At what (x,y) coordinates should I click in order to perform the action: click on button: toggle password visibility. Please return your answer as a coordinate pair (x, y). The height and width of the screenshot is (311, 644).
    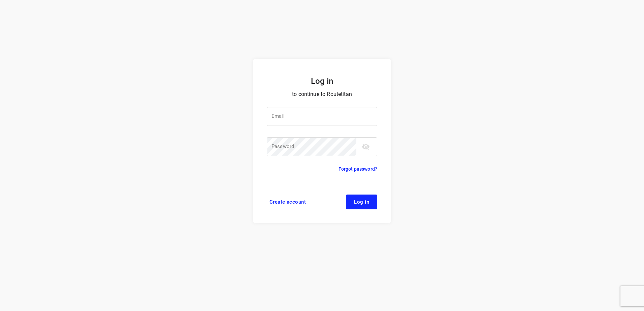
    Looking at the image, I should click on (366, 147).